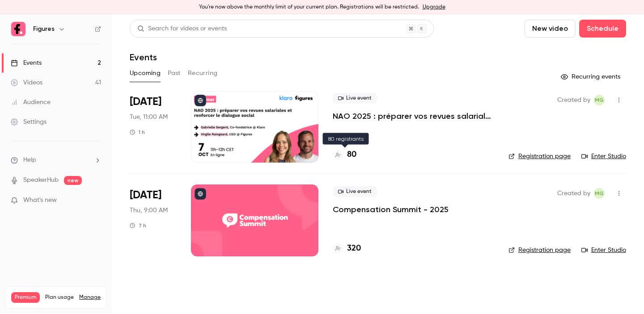  I want to click on p: NAO 2025 : préparer vos revues salariales et renforcer le dialogue social, so click(413, 116).